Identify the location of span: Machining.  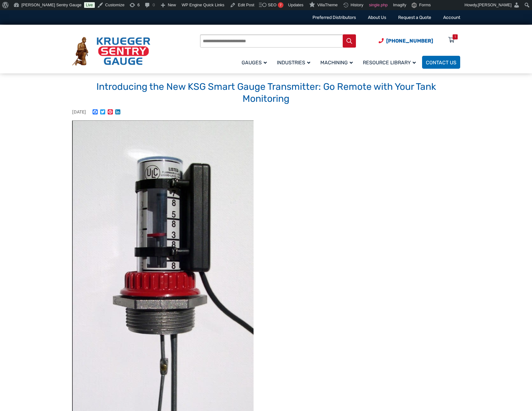
(336, 62).